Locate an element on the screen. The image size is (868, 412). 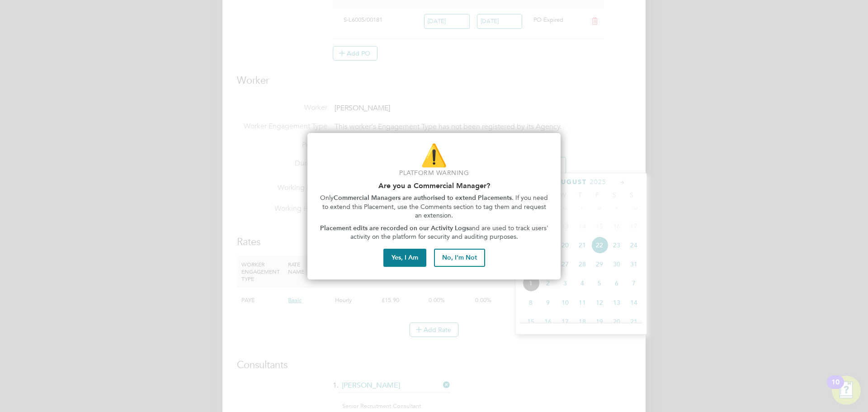
span: and are used to track users' activity on the platform for security and auditing purposes. is located at coordinates (450, 233).